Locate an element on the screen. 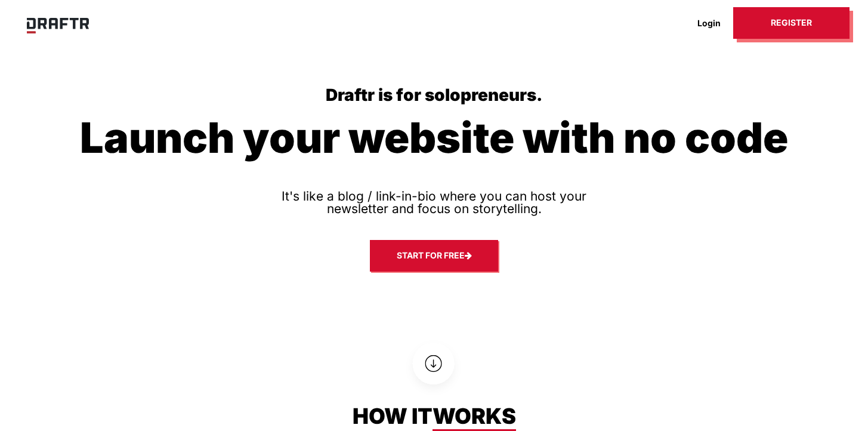 This screenshot has width=868, height=431. a: Start for free is located at coordinates (434, 256).